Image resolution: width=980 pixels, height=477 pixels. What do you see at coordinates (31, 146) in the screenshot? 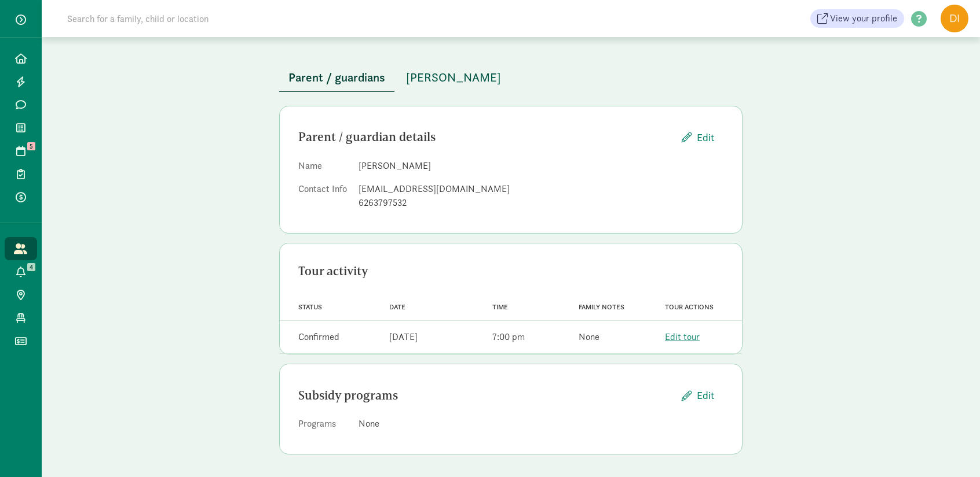
I see `span: 5` at bounding box center [31, 146].